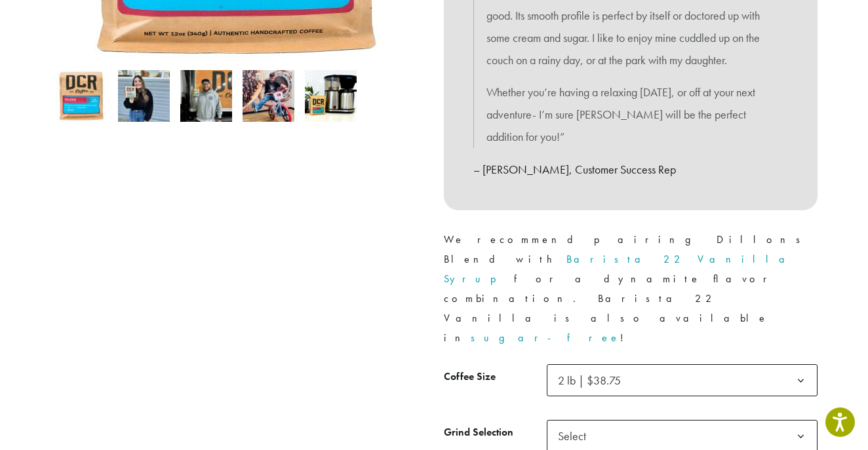 This screenshot has width=868, height=450. Describe the element at coordinates (631, 289) in the screenshot. I see `p: We recommend pairing Dillons Blend with for a dynamite flavor combination. Barista 22 Vanilla is ...` at that location.